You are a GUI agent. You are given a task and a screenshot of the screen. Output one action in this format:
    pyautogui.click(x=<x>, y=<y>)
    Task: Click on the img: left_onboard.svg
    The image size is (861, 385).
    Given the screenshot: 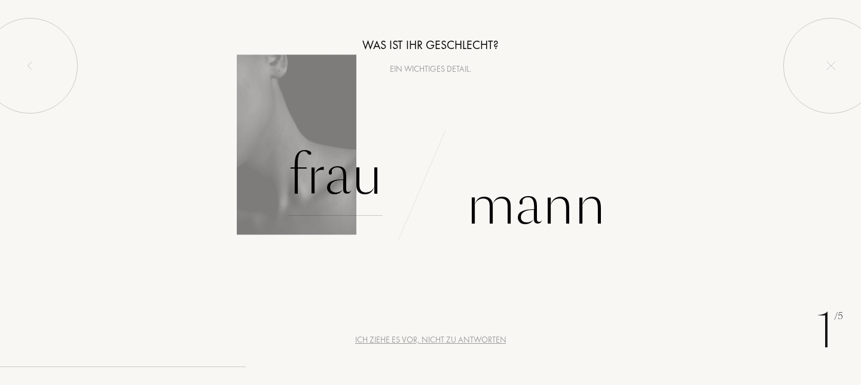 What is the action you would take?
    pyautogui.click(x=30, y=66)
    